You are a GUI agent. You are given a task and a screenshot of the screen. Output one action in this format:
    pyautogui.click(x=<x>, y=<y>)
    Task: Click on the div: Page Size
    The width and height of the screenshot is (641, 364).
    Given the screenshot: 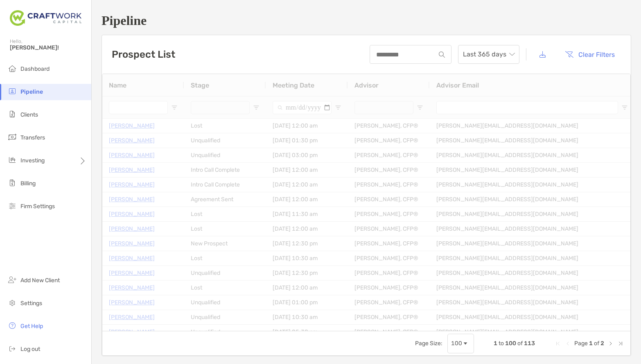 What is the action you would take?
    pyautogui.click(x=460, y=344)
    